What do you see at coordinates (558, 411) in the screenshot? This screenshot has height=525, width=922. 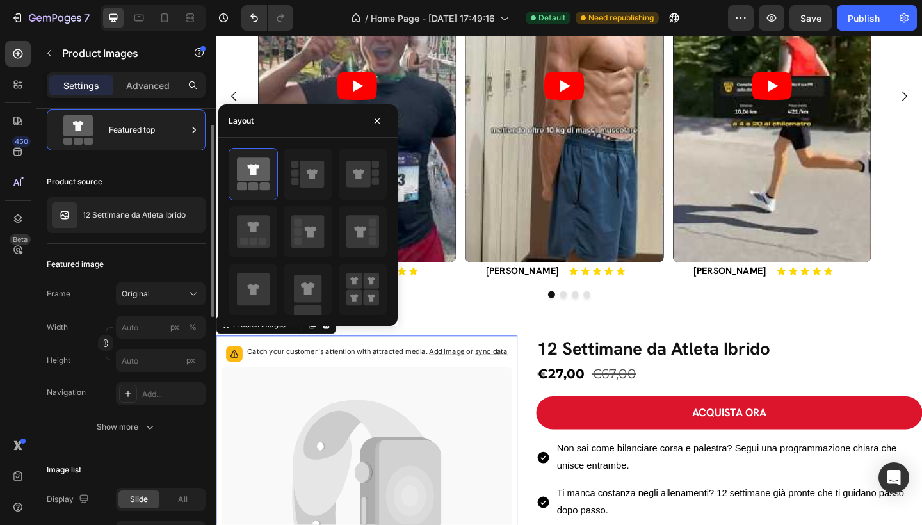 I see `button: <p>ACQUISTA ORA</p>` at bounding box center [558, 411].